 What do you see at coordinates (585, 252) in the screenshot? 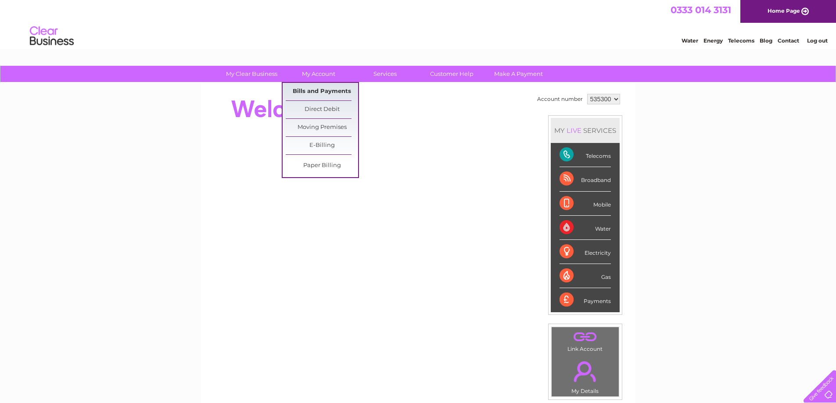
I see `div: Electricity` at bounding box center [585, 252].